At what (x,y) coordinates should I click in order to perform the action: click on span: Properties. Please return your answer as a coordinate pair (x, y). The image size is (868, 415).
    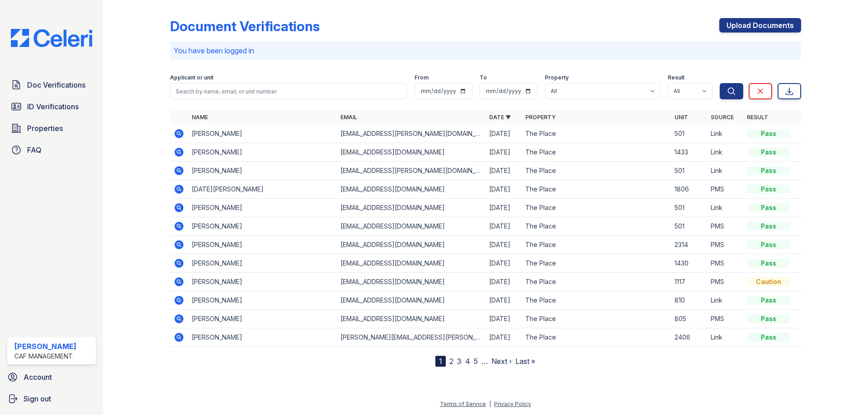
    Looking at the image, I should click on (45, 128).